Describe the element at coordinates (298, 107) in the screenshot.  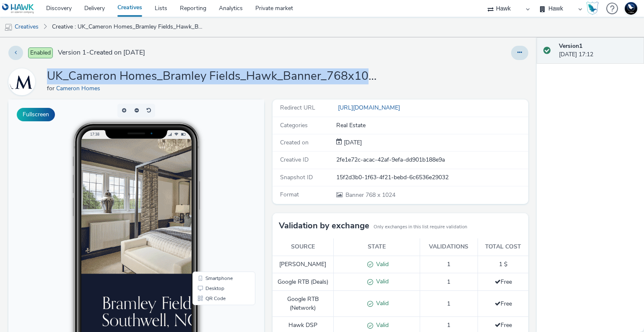
I see `span: Redirect URL` at that location.